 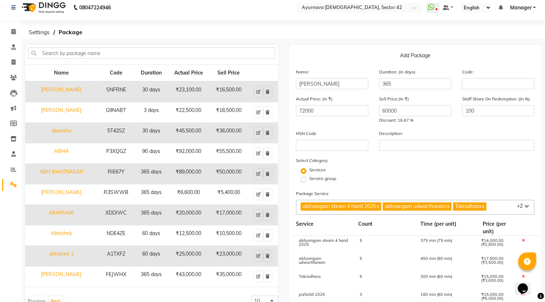 What do you see at coordinates (312, 160) in the screenshot?
I see `label: Select Category:` at bounding box center [312, 160].